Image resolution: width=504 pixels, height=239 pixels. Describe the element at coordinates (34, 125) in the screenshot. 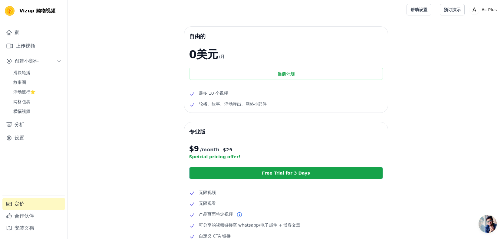

I see `a: 分析` at that location.